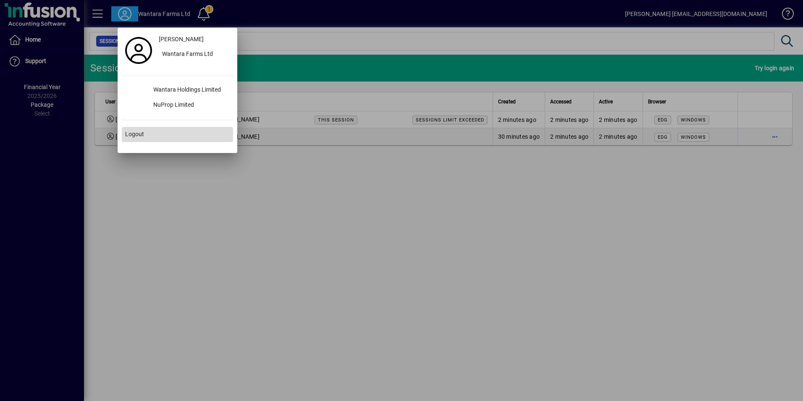 The width and height of the screenshot is (803, 401). What do you see at coordinates (194, 55) in the screenshot?
I see `div: Wantara Farms Ltd` at bounding box center [194, 55].